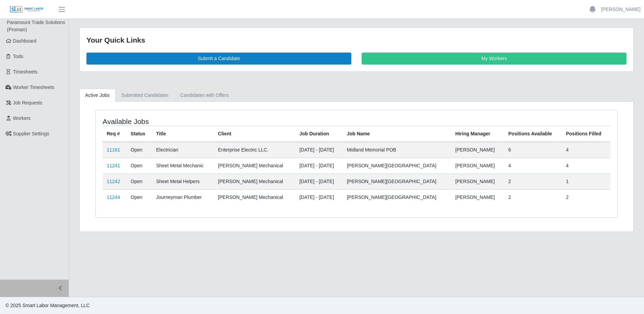  I want to click on a: Candidates with Offers, so click(204, 95).